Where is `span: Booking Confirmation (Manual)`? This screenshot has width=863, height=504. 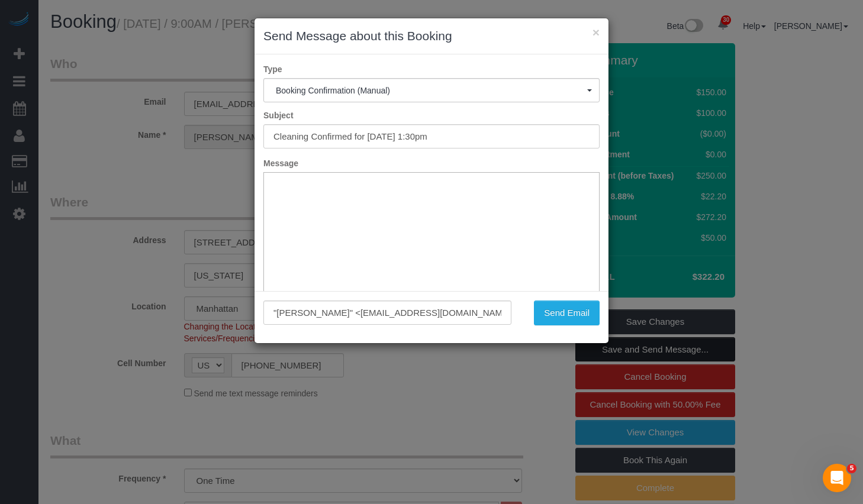 span: Booking Confirmation (Manual) is located at coordinates (432, 90).